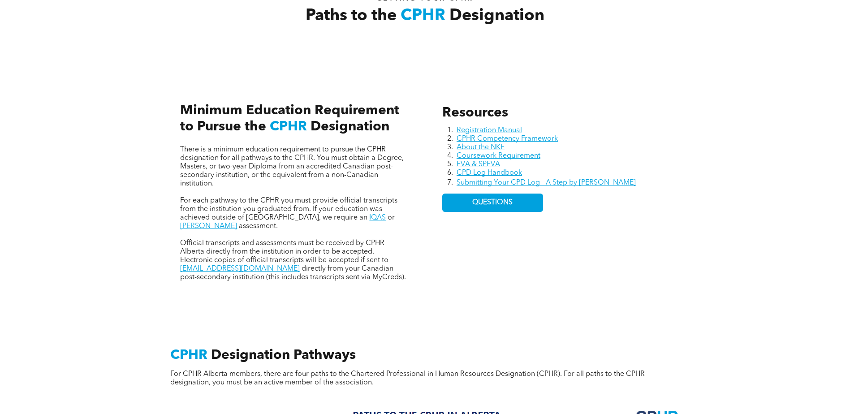 Image resolution: width=850 pixels, height=414 pixels. Describe the element at coordinates (490, 173) in the screenshot. I see `a: CPD Log Handbook` at that location.